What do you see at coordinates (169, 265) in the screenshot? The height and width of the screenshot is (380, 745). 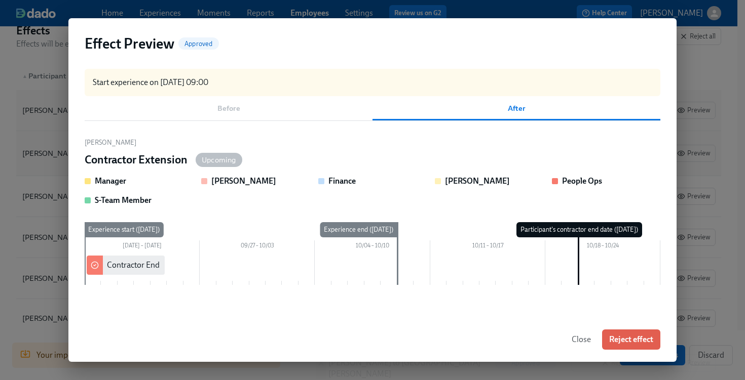 I see `div: Contractor End Date is Approaching` at bounding box center [169, 265].